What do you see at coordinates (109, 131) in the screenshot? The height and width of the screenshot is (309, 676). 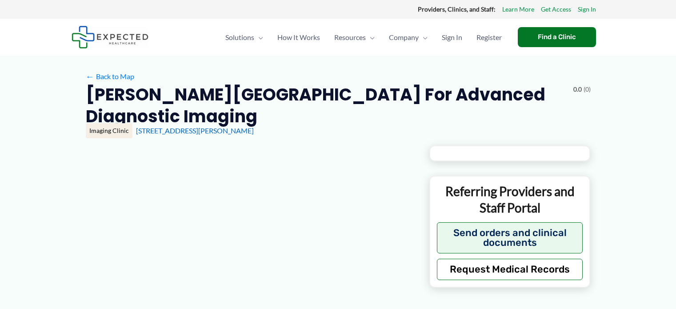 I see `div: Imaging Clinic` at bounding box center [109, 131].